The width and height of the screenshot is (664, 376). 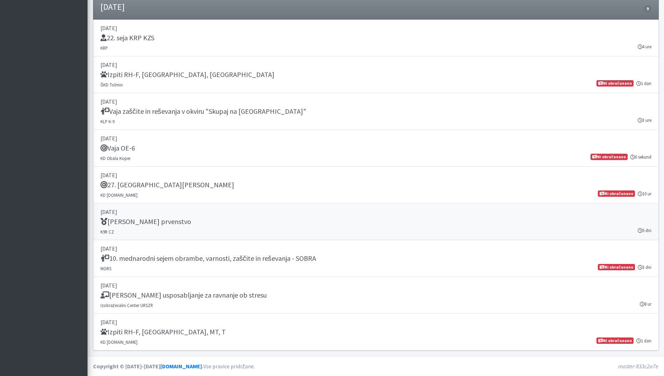 What do you see at coordinates (127, 305) in the screenshot?
I see `small: Izobraževalni Center URSZR` at bounding box center [127, 305].